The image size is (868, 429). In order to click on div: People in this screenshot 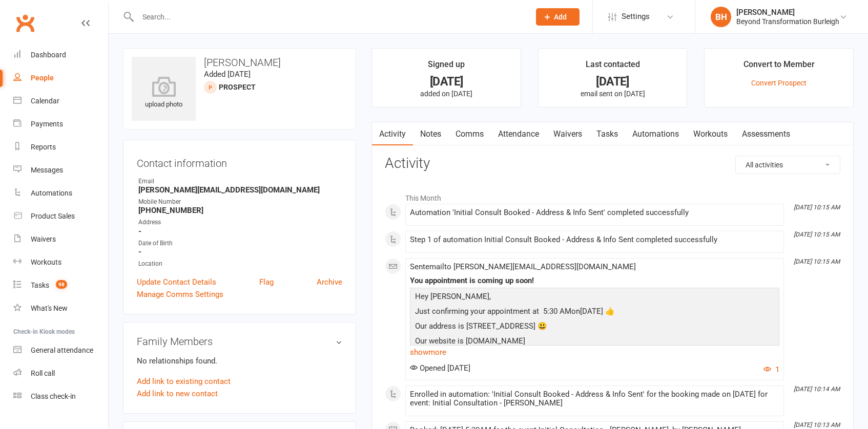, I will do `click(42, 77)`.